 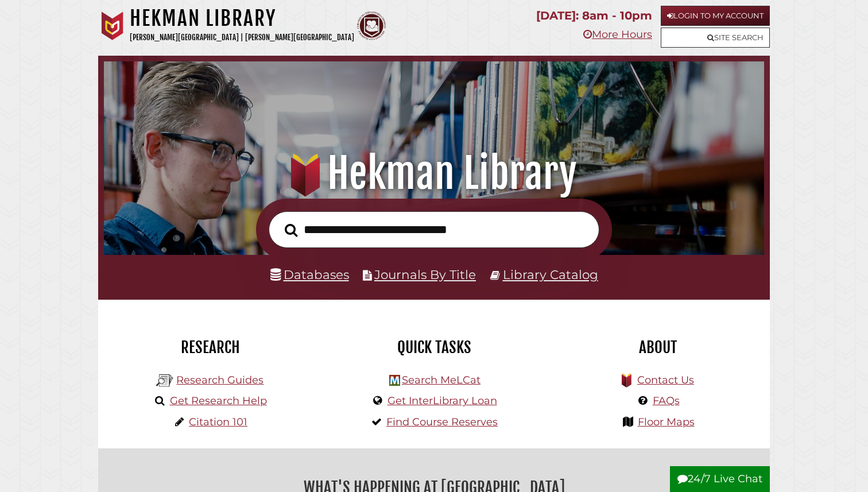 What do you see at coordinates (715, 16) in the screenshot?
I see `a: Login to My Account` at bounding box center [715, 16].